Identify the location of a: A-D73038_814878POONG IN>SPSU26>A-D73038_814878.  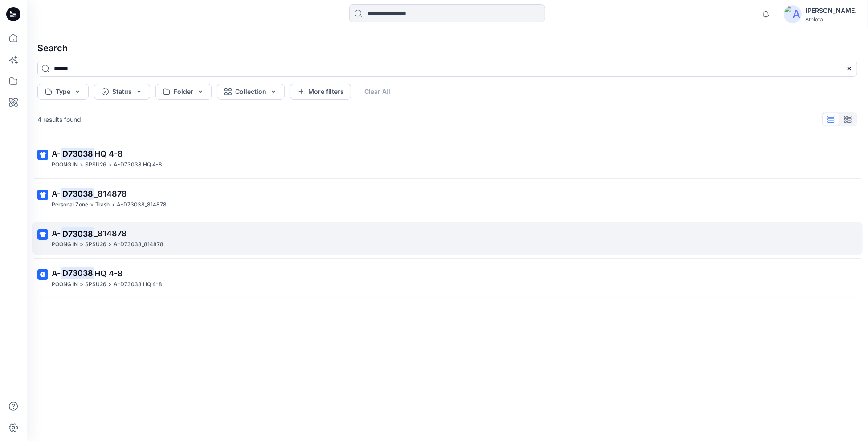
(447, 238).